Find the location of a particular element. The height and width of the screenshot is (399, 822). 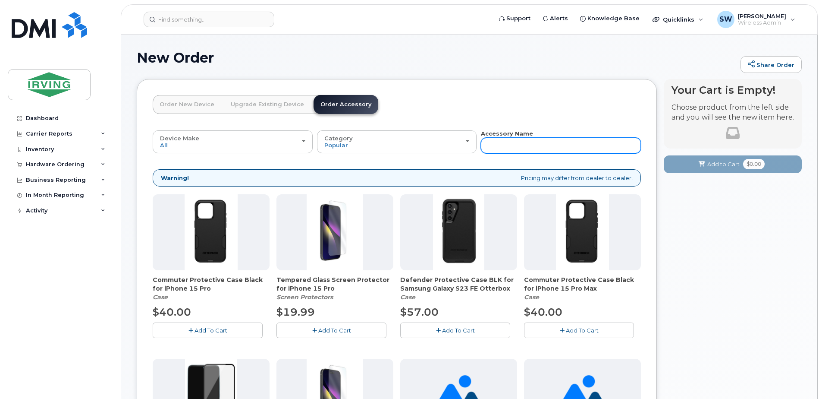

span: $19.99 is located at coordinates (296, 312).